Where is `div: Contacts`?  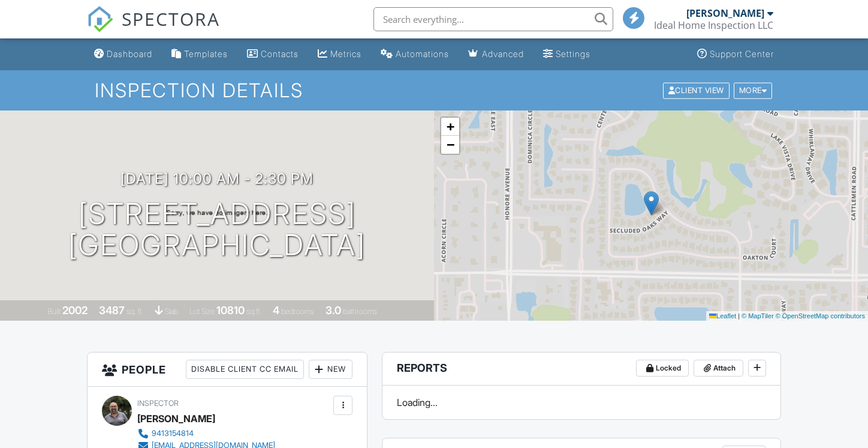 div: Contacts is located at coordinates (279, 54).